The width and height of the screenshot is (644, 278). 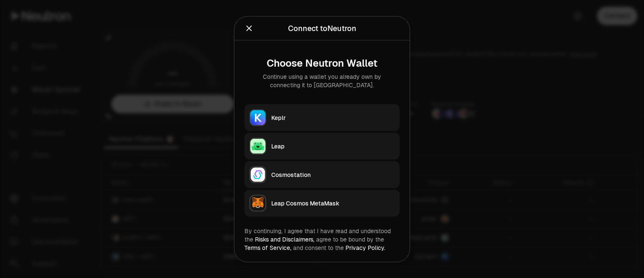 What do you see at coordinates (322, 239) in the screenshot?
I see `div: By continuing, I agree that I have read and understood the agree to be bound by the and consent t...` at bounding box center [322, 239].